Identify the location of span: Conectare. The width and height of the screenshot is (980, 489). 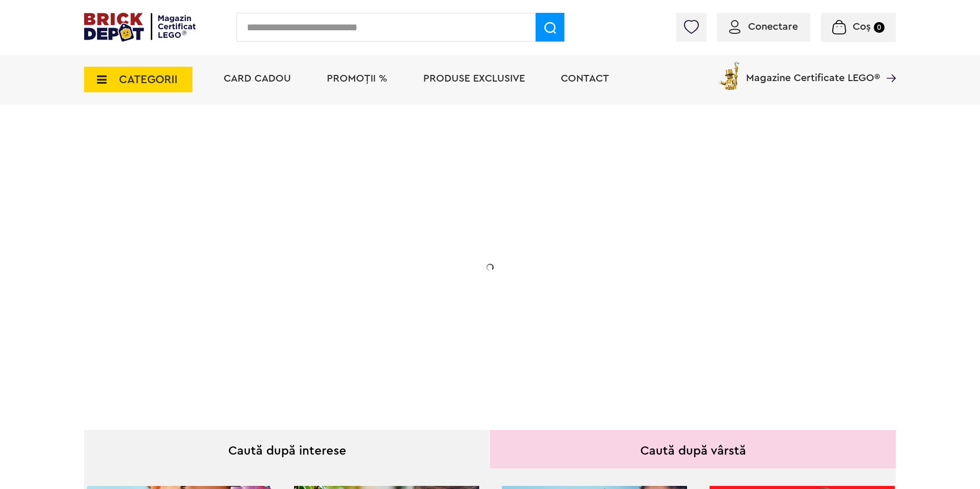
(773, 27).